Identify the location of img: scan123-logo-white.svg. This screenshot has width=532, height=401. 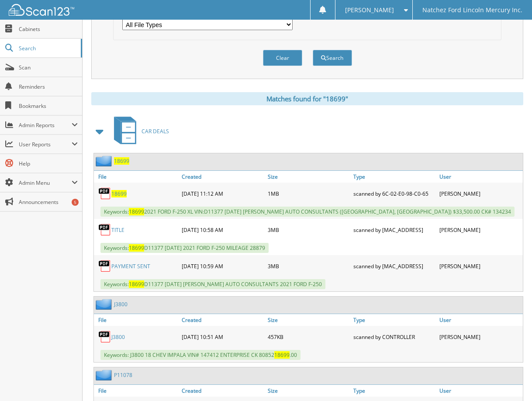
(41, 9).